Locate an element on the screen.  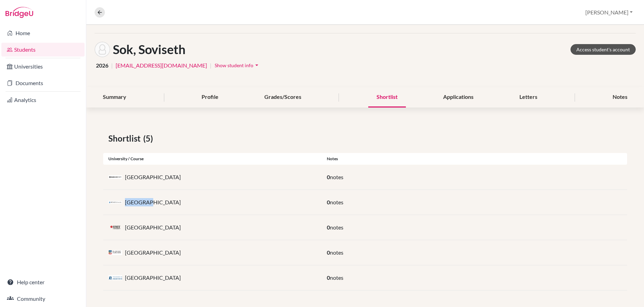
a: Help center is located at coordinates (43, 282).